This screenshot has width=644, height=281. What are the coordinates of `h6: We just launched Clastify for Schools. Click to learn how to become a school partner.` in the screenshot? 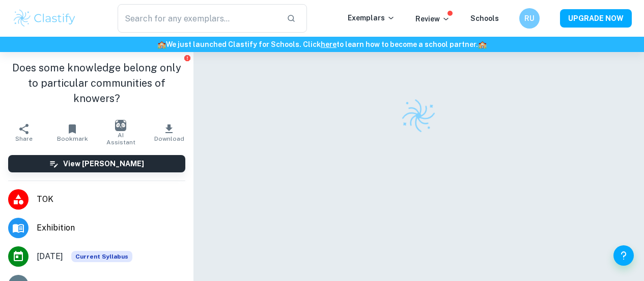 It's located at (322, 44).